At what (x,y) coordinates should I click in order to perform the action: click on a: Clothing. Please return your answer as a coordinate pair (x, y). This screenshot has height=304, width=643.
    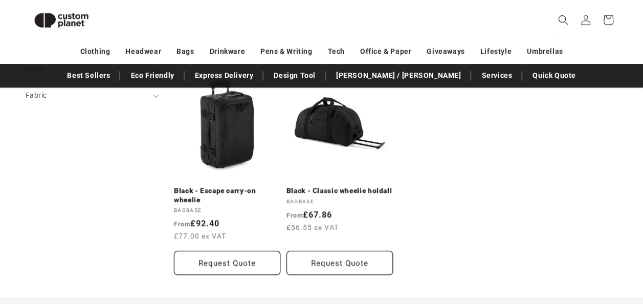
    Looking at the image, I should click on (95, 51).